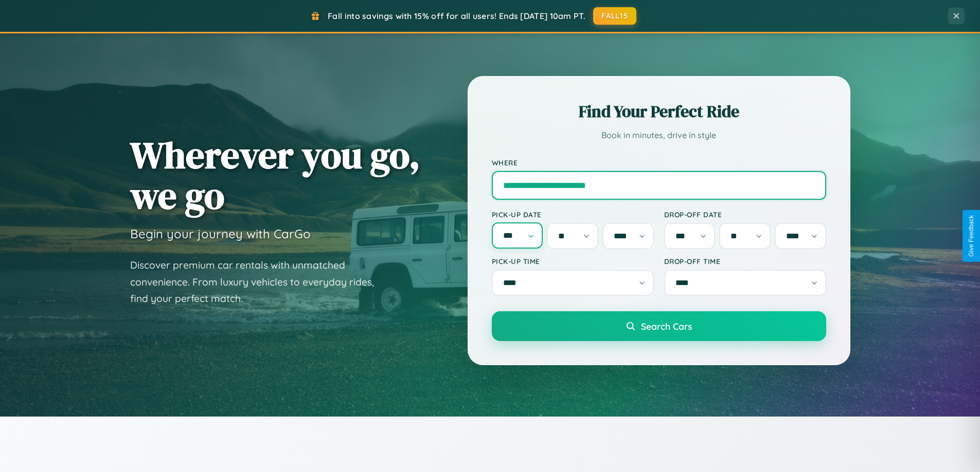  Describe the element at coordinates (745, 261) in the screenshot. I see `label: Drop-off Time` at that location.